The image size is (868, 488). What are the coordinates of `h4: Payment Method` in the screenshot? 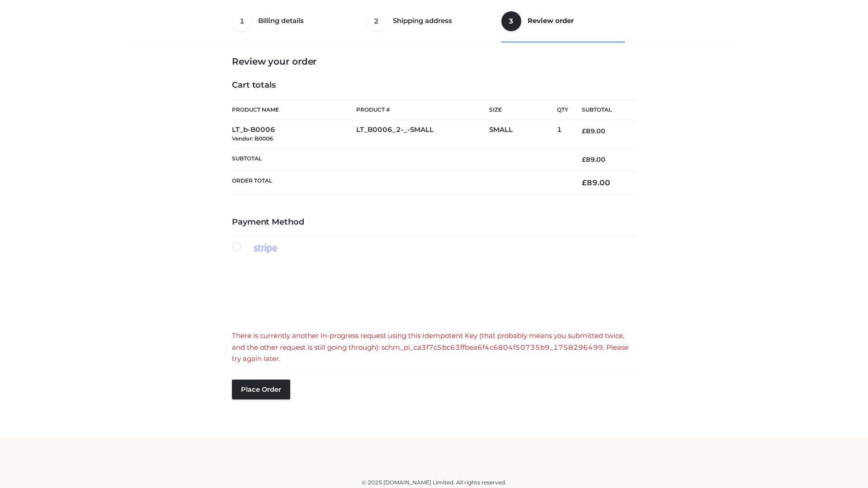 It's located at (434, 222).